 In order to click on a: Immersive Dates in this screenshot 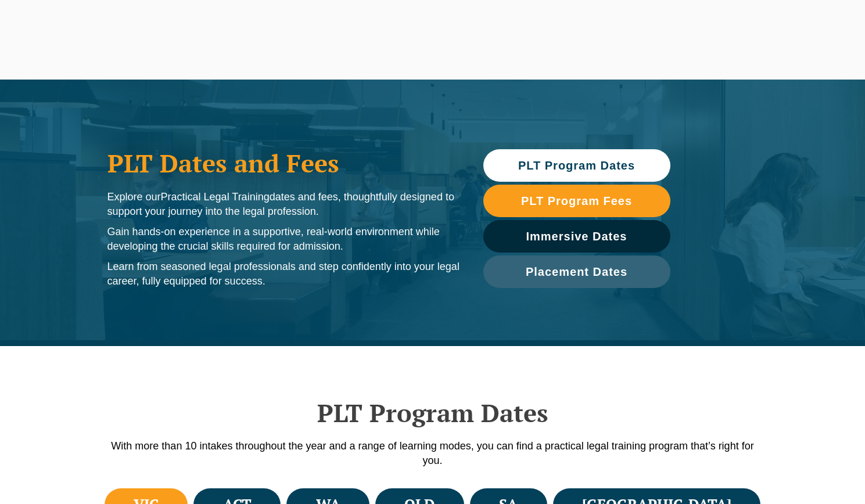, I will do `click(576, 236)`.